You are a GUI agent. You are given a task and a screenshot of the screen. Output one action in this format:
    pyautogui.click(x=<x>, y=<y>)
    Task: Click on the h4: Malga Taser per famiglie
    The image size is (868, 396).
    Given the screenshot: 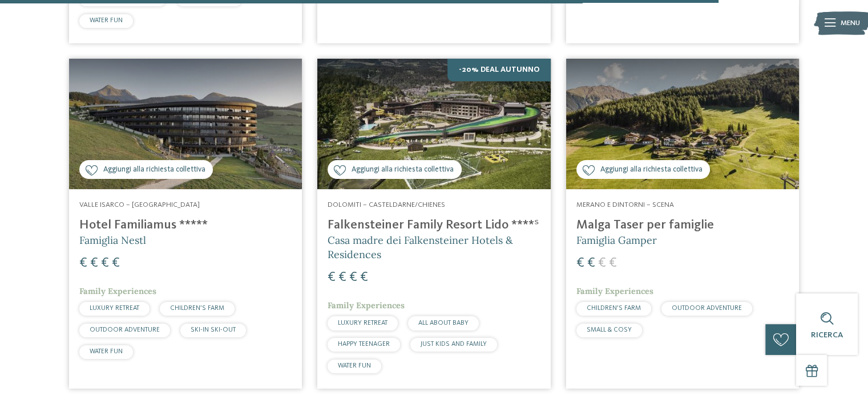 What is the action you would take?
    pyautogui.click(x=683, y=225)
    